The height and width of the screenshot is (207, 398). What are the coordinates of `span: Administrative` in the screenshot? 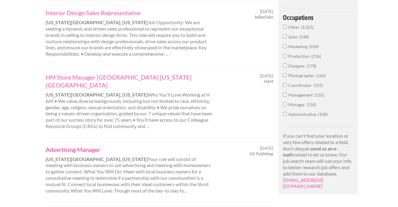 It's located at (303, 114).